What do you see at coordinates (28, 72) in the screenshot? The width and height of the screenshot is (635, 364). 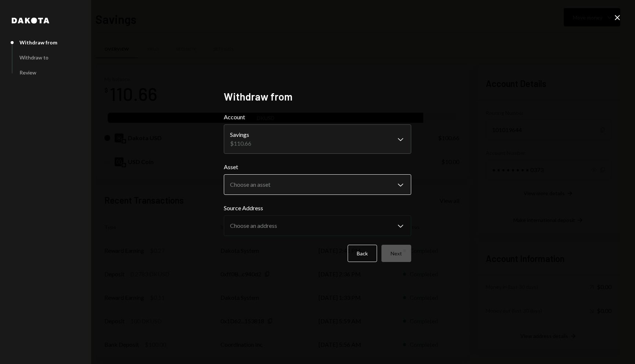 I see `div: Review` at bounding box center [28, 72].